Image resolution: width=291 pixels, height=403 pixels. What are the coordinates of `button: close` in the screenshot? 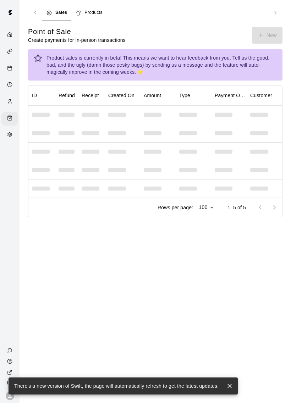 It's located at (230, 386).